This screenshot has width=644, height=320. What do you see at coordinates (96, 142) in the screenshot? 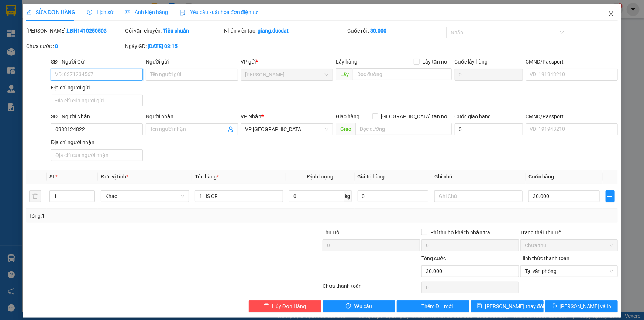
I see `div: Địa chỉ người nhận` at bounding box center [96, 142].